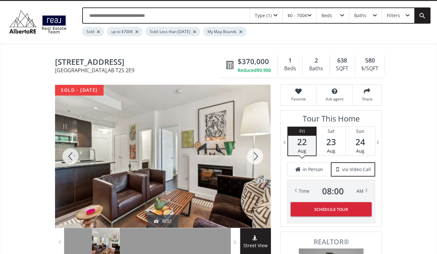 This screenshot has width=437, height=254. What do you see at coordinates (361, 131) in the screenshot?
I see `div: Sun` at bounding box center [361, 131].